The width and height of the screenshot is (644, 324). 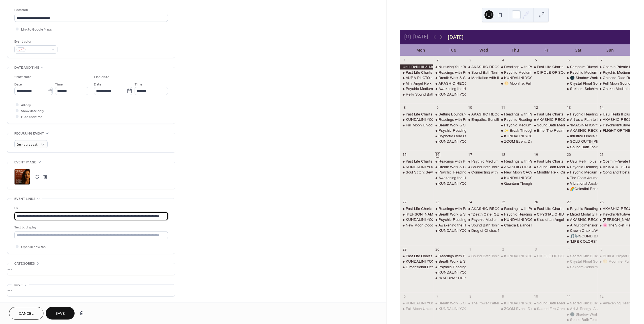 What do you see at coordinates (503, 249) in the screenshot?
I see `div: 2` at bounding box center [503, 249].